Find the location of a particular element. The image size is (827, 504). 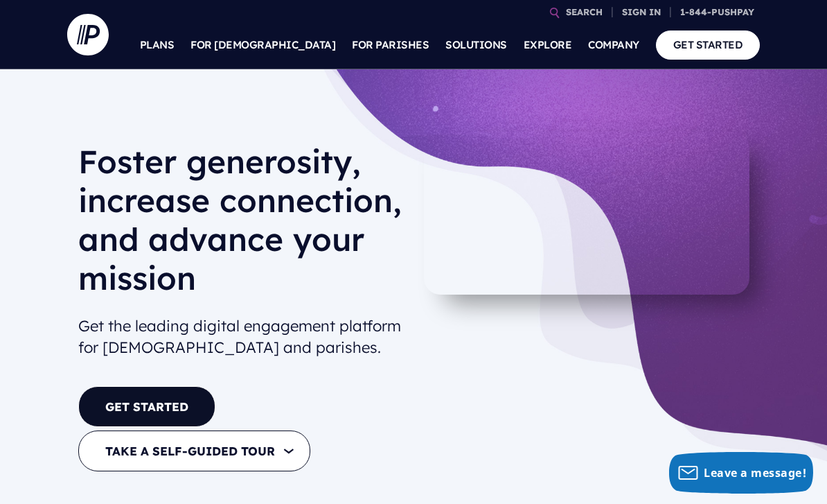

button: TAKE A SELF-GUIDED TOUR is located at coordinates (194, 450).